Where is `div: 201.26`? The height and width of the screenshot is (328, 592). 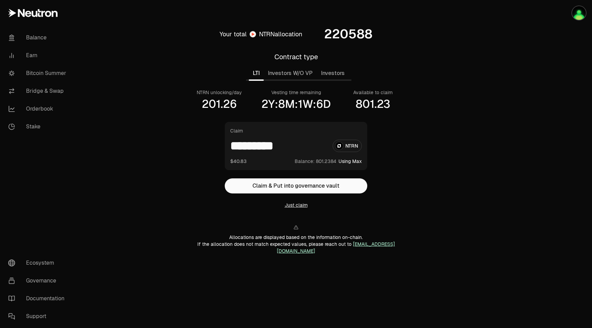
div: 201.26 is located at coordinates (219, 104).